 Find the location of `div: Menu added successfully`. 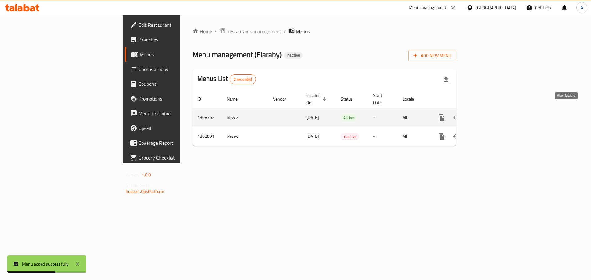

div: Menu added successfully is located at coordinates (46, 264).